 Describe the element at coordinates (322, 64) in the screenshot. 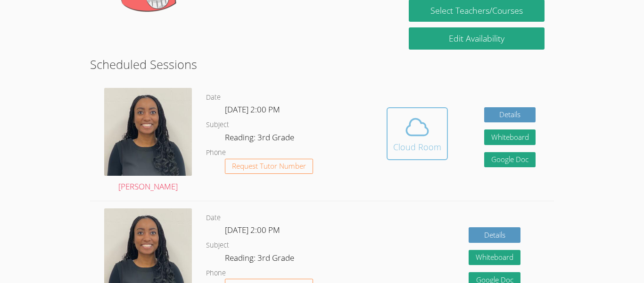

I see `h2: Scheduled Sessions` at that location.